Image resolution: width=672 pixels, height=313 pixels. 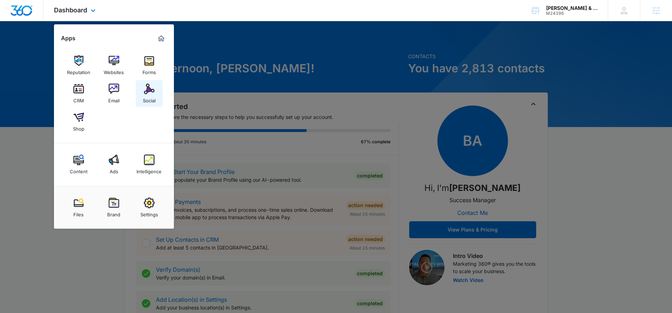 What do you see at coordinates (79, 170) in the screenshot?
I see `div: Content` at bounding box center [79, 170].